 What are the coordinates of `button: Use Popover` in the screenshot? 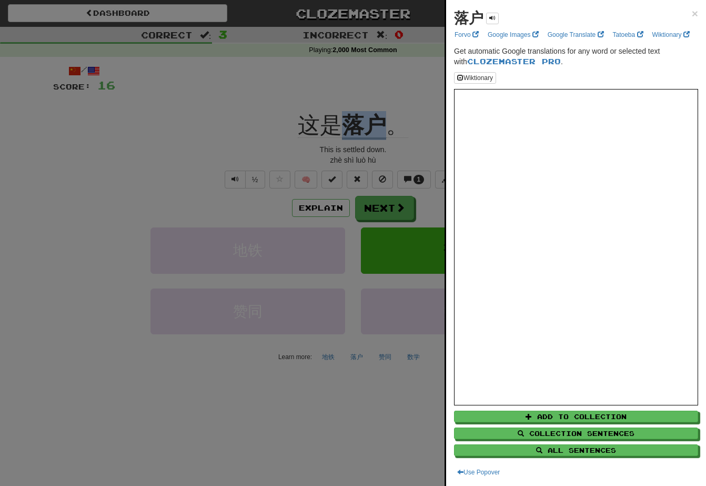 It's located at (478, 472).